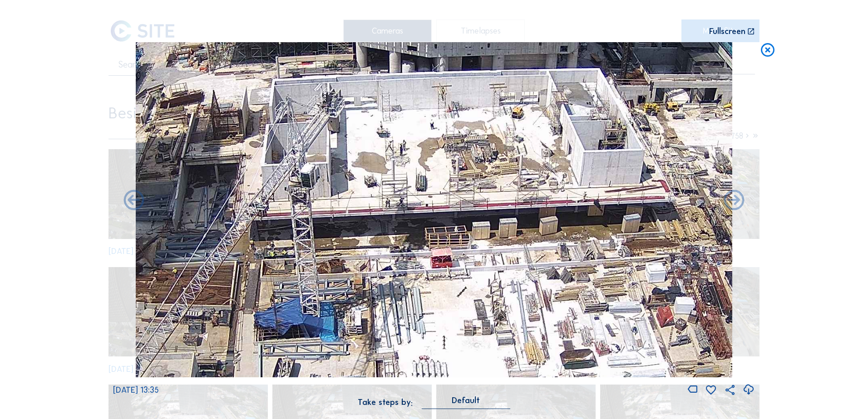 The image size is (868, 419). Describe the element at coordinates (134, 201) in the screenshot. I see `i: Forward` at that location.